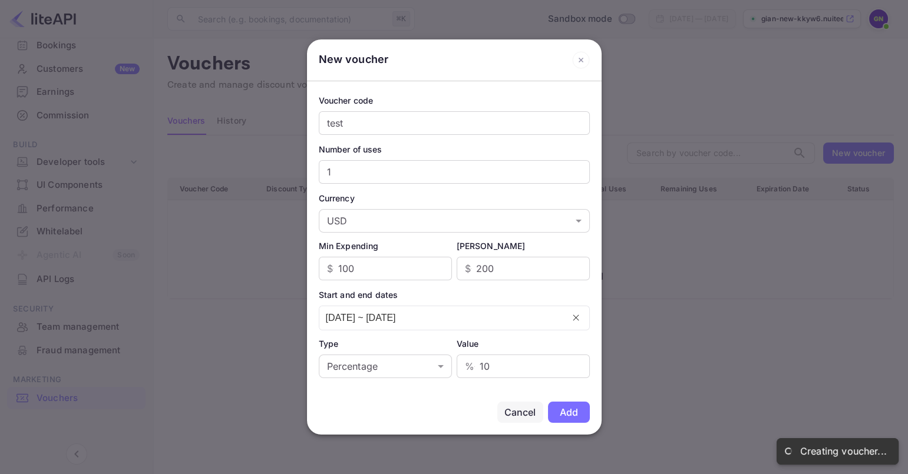 This screenshot has width=908, height=474. What do you see at coordinates (520, 412) in the screenshot?
I see `div: Cancel` at bounding box center [520, 412].